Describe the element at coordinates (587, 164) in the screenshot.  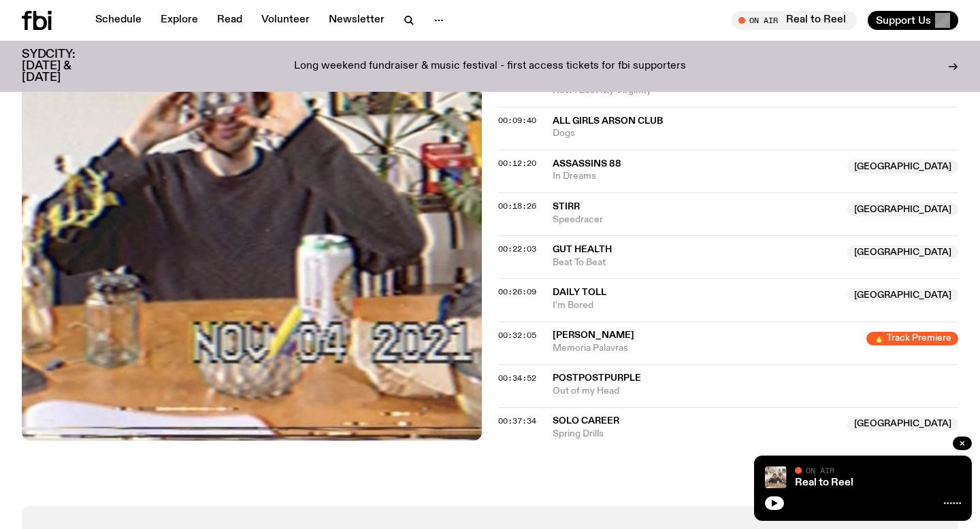
I see `span: Assassins 88` at that location.